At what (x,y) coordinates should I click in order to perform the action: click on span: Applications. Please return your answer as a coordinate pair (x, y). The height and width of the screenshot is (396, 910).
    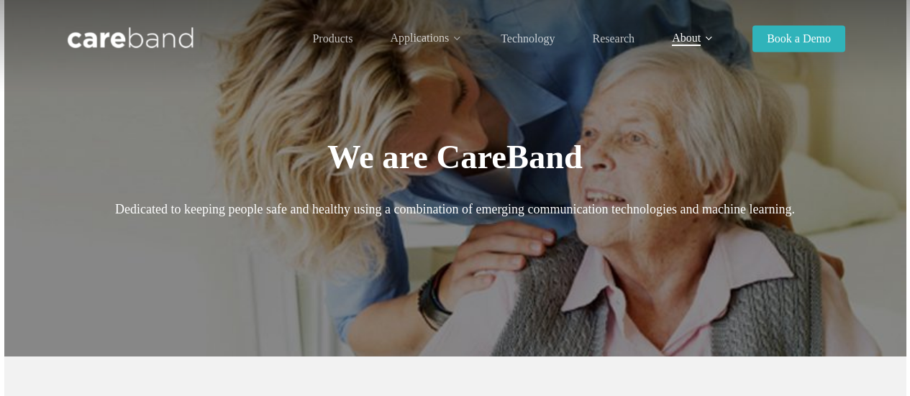
    Looking at the image, I should click on (419, 37).